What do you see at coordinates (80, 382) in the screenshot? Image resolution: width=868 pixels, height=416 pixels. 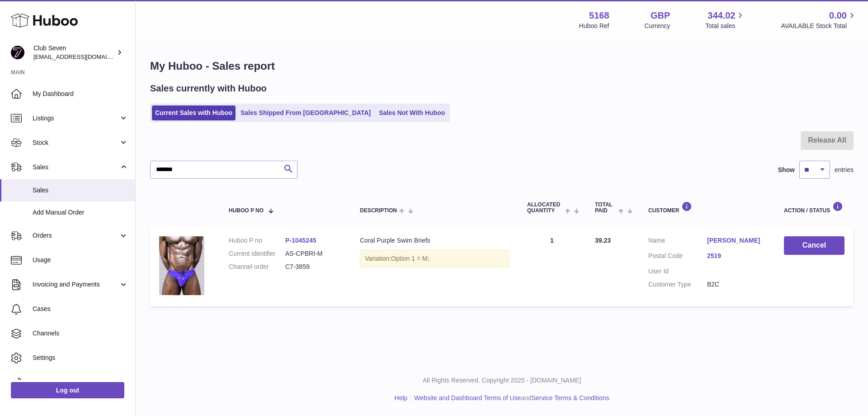 I see `span: Returns` at bounding box center [80, 382].